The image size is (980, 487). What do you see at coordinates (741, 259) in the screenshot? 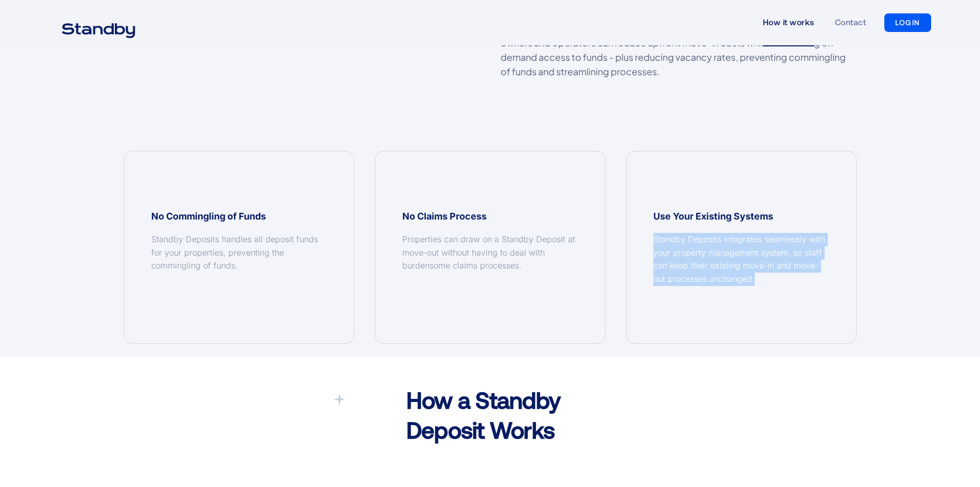
I see `div: Standby Deposits integrates seamlessly with your property management system, so staff can keep th...` at bounding box center [741, 259].